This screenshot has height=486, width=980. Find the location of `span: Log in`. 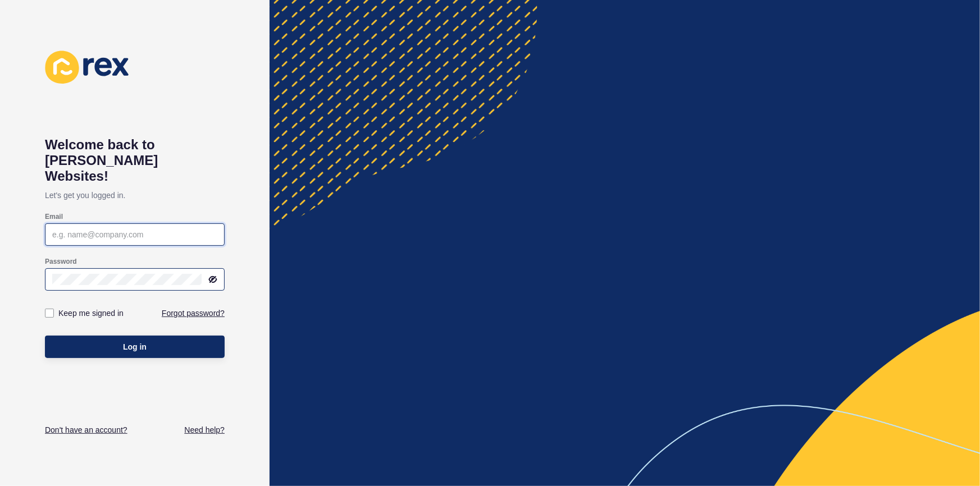

span: Log in is located at coordinates (135, 347).